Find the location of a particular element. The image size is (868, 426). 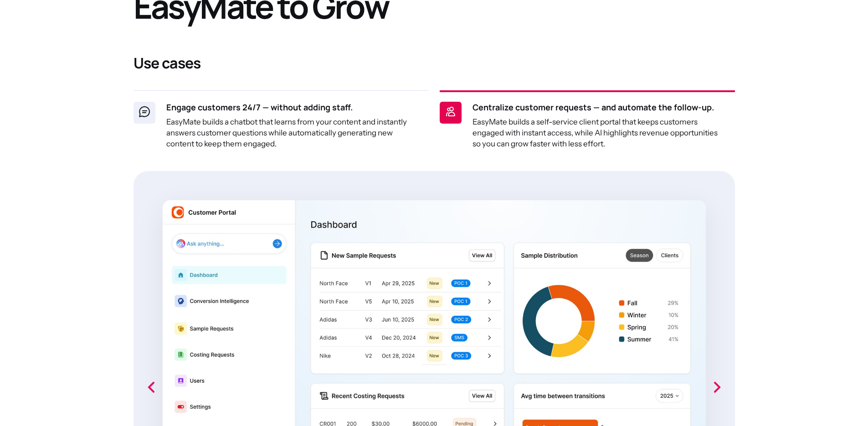

strong: Engage customers 24/7 — without adding staff. is located at coordinates (259, 107).